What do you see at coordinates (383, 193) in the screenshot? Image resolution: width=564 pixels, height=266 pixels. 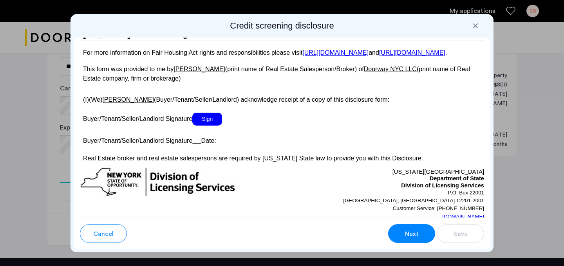 I see `p: P.O. Box 22001` at bounding box center [383, 193].